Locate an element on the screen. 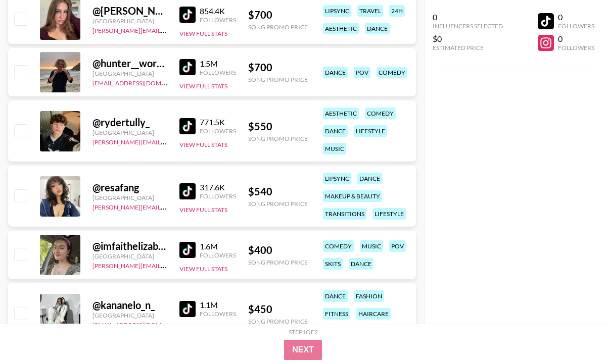  div: $0 is located at coordinates (467, 39).